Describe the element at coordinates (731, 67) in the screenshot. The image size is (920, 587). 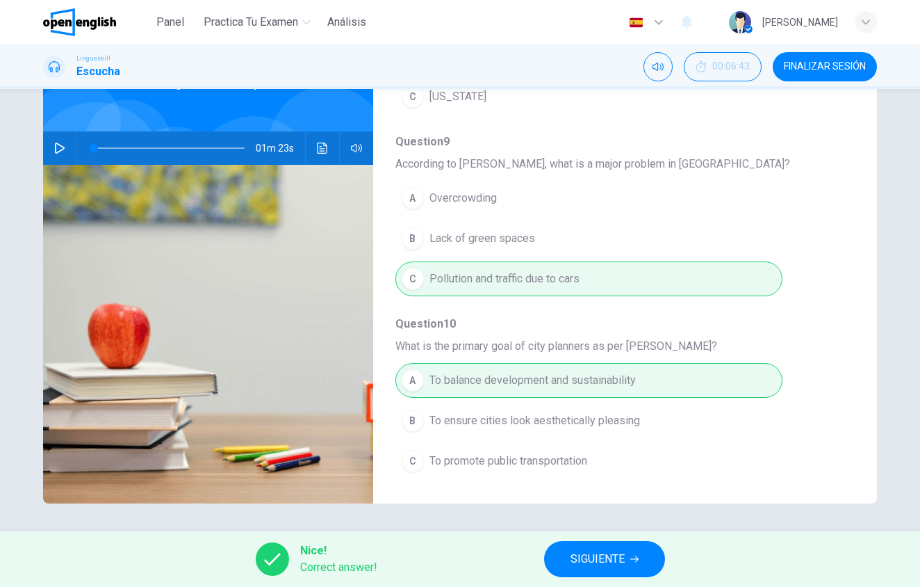
I see `span: 00:06:43` at that location.